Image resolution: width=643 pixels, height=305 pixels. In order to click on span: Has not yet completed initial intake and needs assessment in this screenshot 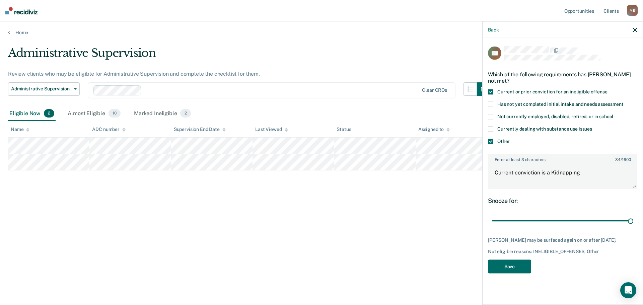, I will do `click(560, 104)`.